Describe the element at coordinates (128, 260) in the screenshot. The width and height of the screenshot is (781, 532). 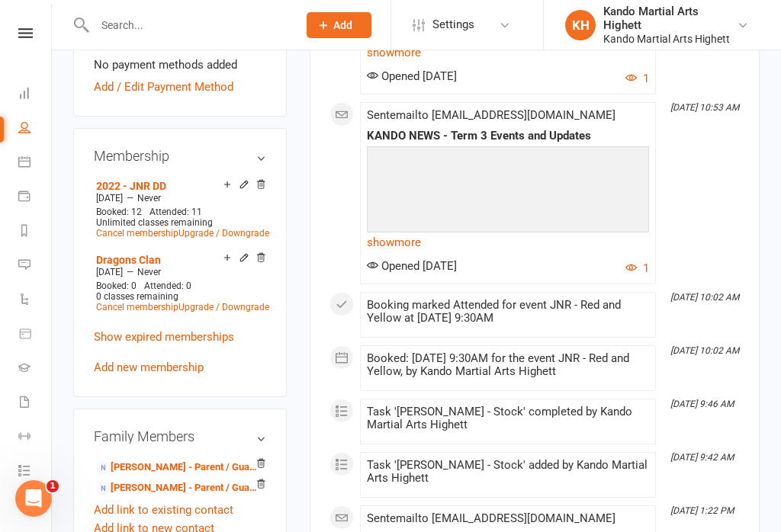
I see `a: Dragons Clan` at that location.